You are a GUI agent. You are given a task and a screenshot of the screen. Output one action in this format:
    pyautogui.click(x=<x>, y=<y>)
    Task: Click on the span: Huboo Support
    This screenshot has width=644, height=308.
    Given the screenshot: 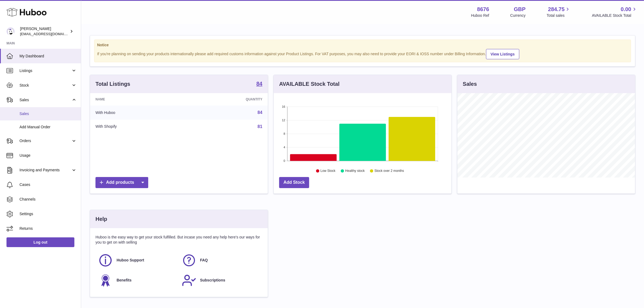 What is the action you would take?
    pyautogui.click(x=130, y=260)
    